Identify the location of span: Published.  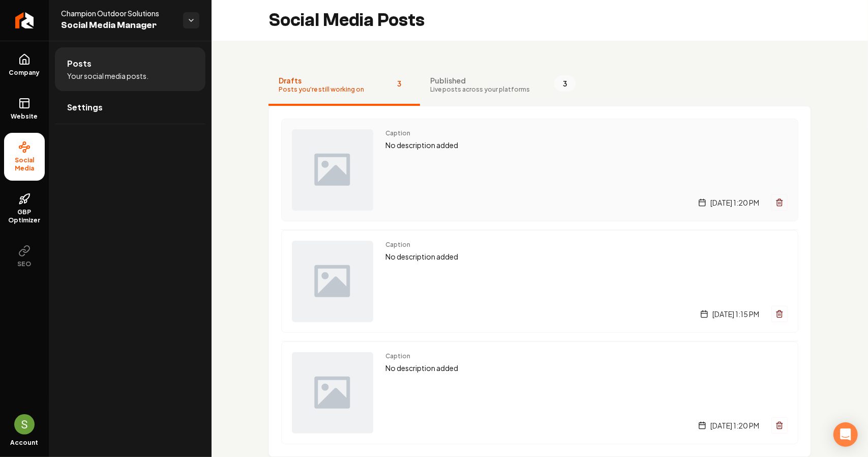
(480, 80).